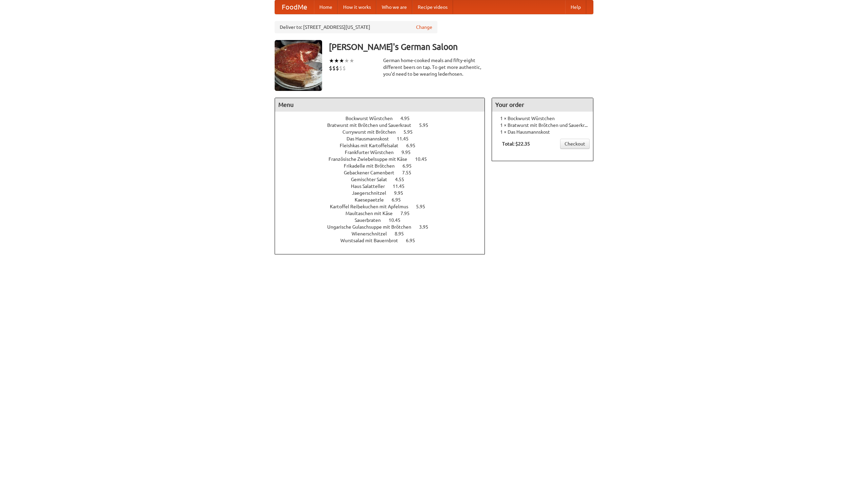 This screenshot has height=480, width=868. I want to click on span: 7.95, so click(408, 213).